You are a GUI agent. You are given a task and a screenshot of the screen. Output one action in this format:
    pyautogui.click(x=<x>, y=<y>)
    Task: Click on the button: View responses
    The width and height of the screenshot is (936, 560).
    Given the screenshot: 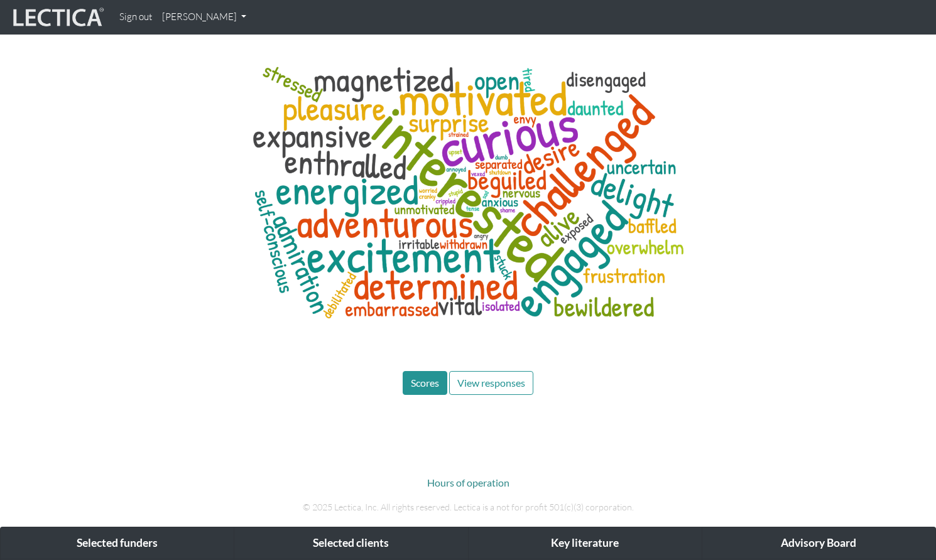 What is the action you would take?
    pyautogui.click(x=491, y=383)
    